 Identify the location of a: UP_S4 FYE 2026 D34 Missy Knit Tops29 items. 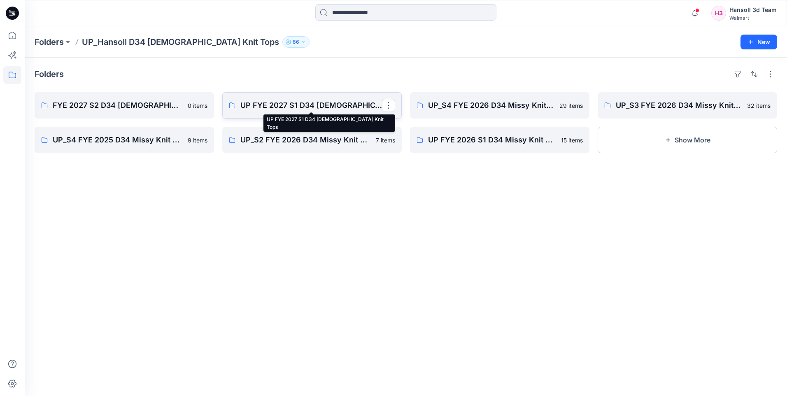
(499, 105).